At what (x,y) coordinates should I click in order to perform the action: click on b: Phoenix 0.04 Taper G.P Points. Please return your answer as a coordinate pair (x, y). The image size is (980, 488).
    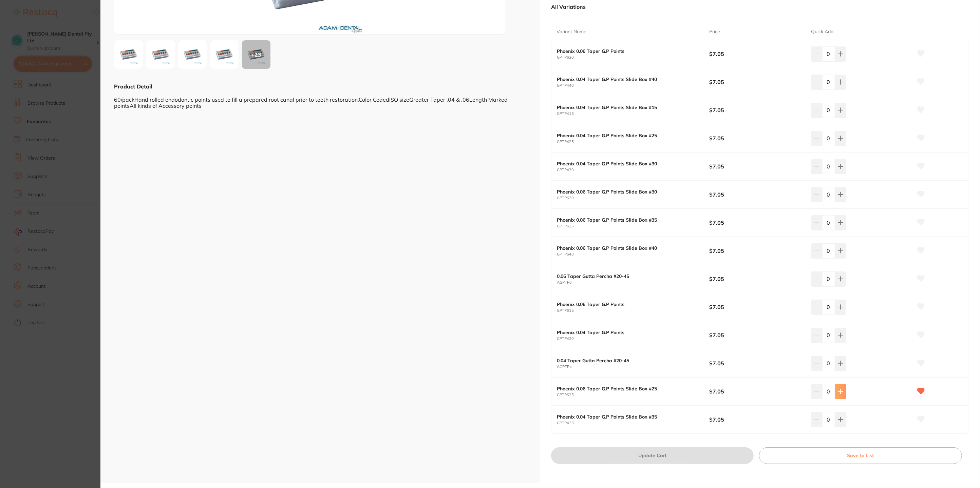
    Looking at the image, I should click on (625, 333).